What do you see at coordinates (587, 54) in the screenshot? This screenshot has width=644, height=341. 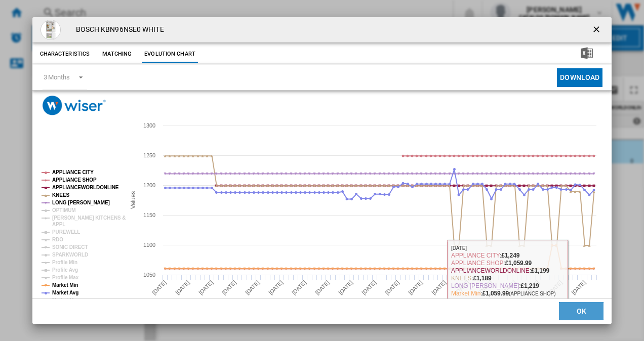 I see `button: Download in Excel` at bounding box center [587, 54].